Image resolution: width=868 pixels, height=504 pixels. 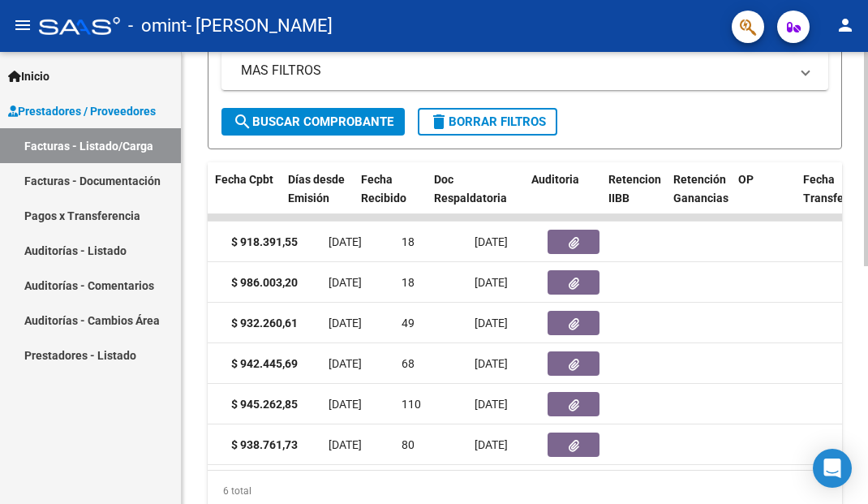 What do you see at coordinates (411, 404) in the screenshot?
I see `span: 110` at bounding box center [411, 404].